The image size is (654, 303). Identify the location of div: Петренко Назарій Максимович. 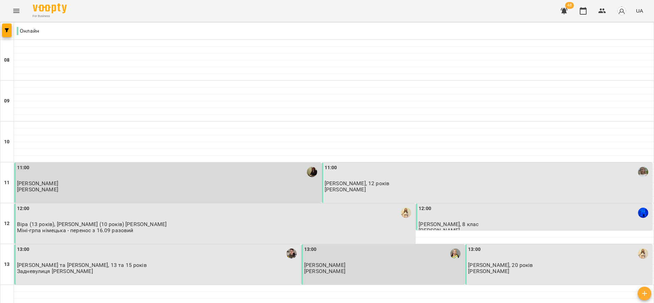
(643, 213).